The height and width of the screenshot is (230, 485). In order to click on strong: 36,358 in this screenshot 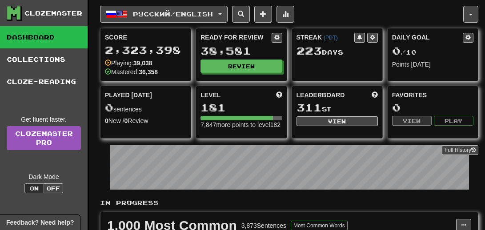, I will do `click(148, 72)`.